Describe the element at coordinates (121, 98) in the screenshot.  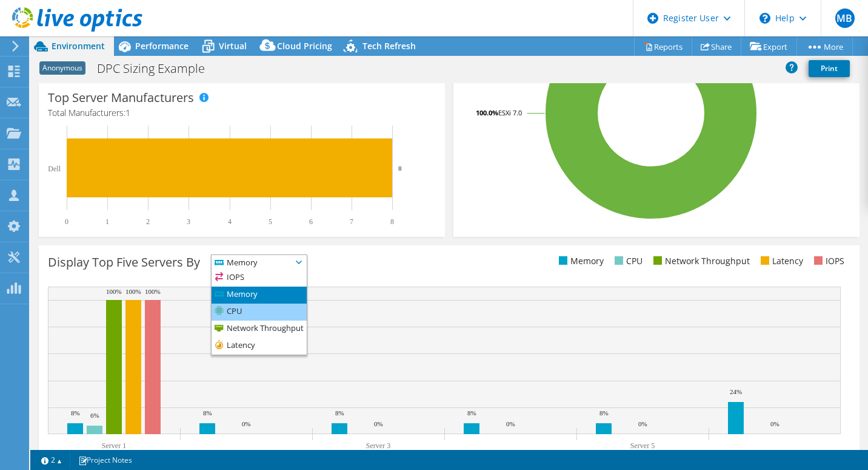
I see `h3: Top Server Manufacturers` at that location.